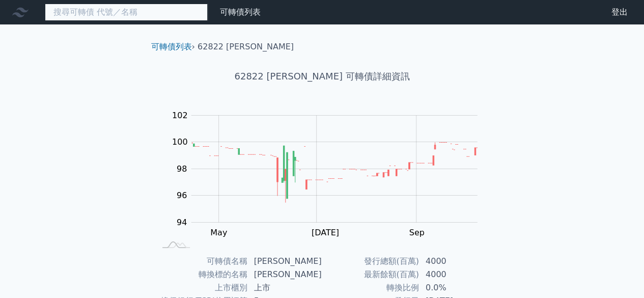  What do you see at coordinates (371, 288) in the screenshot?
I see `td: 轉換比例` at bounding box center [371, 288].